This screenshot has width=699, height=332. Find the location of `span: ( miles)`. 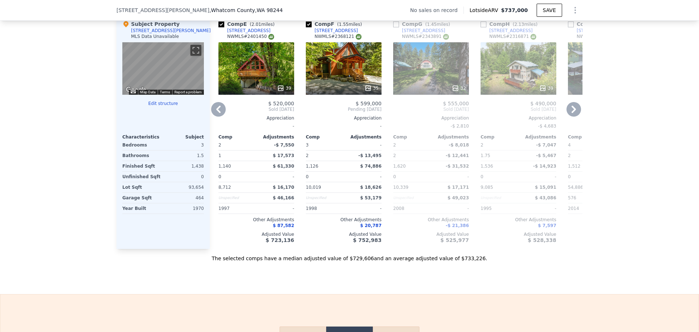

span: ( miles) is located at coordinates (349, 24).